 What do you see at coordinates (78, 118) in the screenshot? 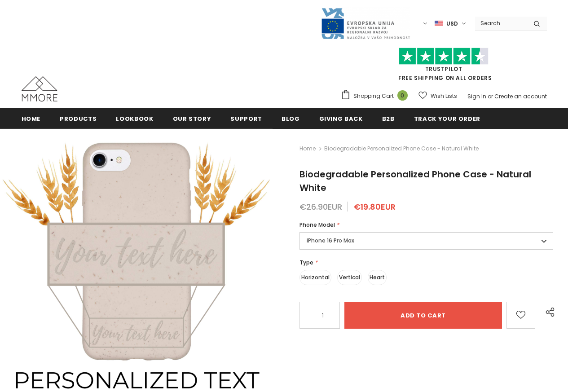
I see `a: Products` at bounding box center [78, 118].